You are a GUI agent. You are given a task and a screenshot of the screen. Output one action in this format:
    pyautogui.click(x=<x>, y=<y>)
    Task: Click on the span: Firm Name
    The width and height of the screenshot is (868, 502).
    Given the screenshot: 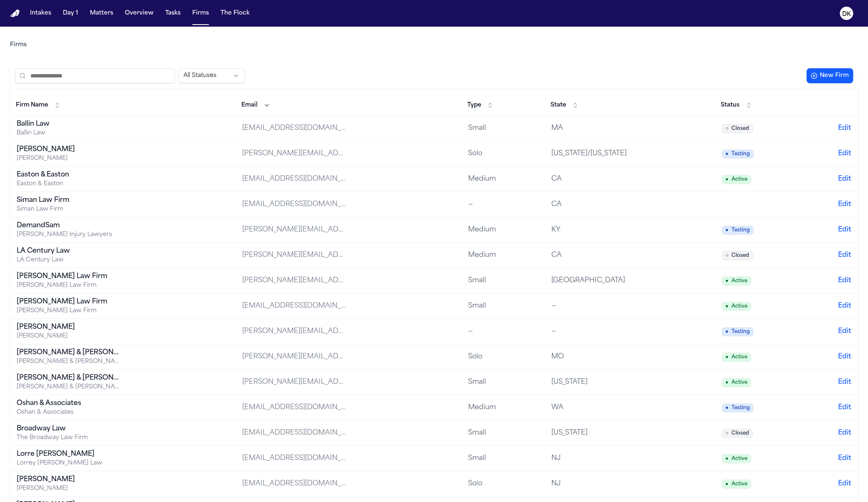 What is the action you would take?
    pyautogui.click(x=32, y=105)
    